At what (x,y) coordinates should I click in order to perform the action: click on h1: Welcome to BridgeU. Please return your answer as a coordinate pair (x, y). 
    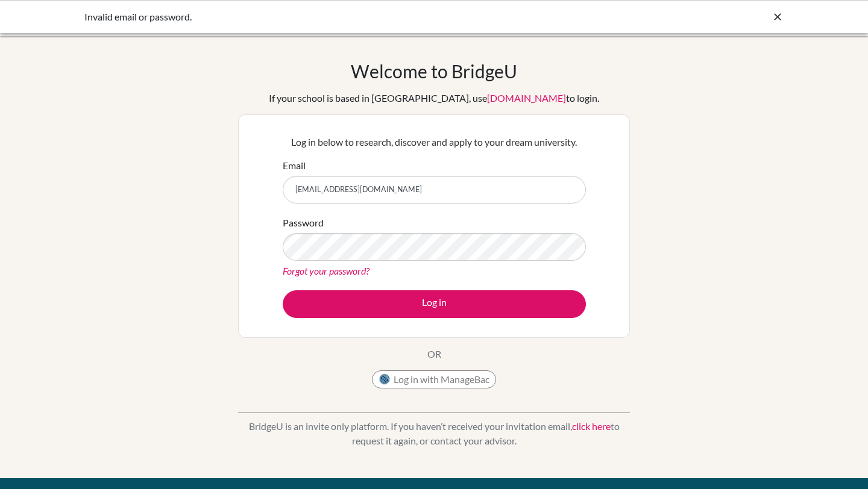
    Looking at the image, I should click on (434, 71).